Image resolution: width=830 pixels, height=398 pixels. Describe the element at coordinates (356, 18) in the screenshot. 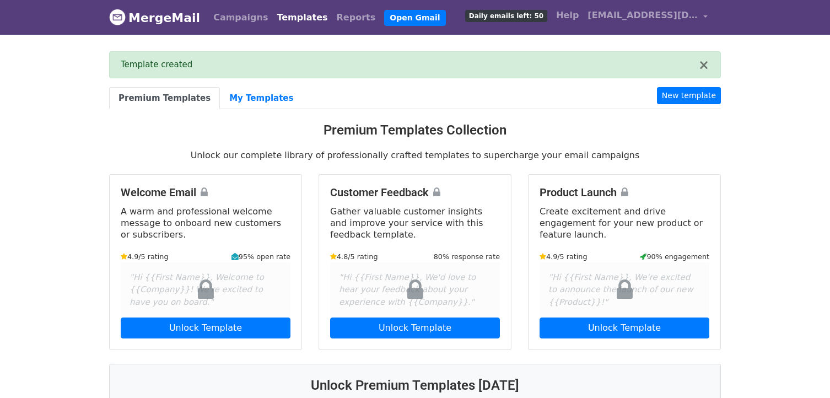

I see `a: Reports` at that location.